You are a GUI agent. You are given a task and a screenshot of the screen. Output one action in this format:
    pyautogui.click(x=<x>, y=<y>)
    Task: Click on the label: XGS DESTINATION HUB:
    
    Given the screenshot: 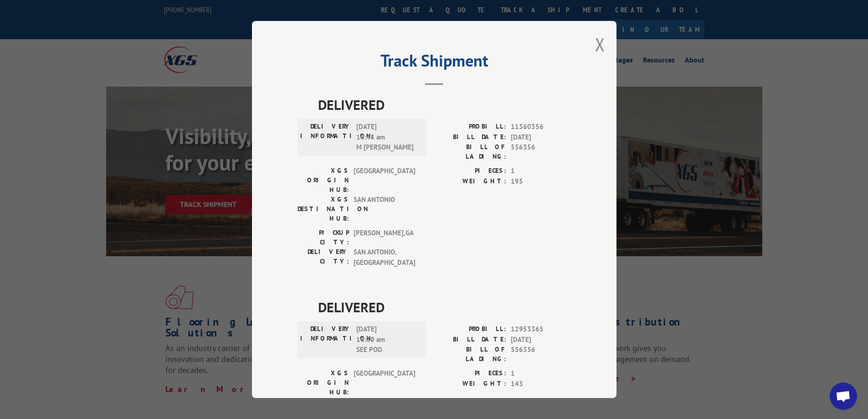 What is the action you would take?
    pyautogui.click(x=323, y=209)
    